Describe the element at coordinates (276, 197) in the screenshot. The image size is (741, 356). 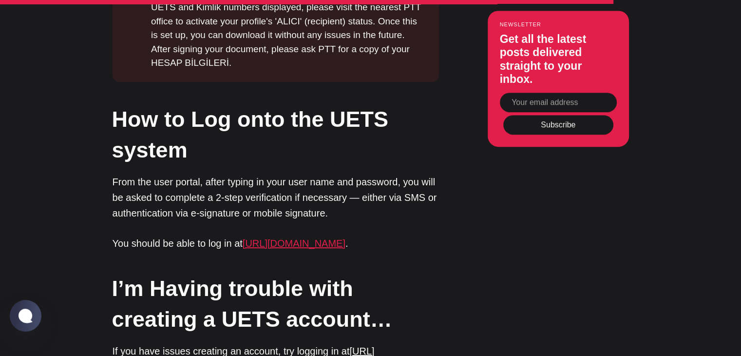
I see `p: From the user portal, after typing in your user name and password, you will be asked to complete ...` at that location.